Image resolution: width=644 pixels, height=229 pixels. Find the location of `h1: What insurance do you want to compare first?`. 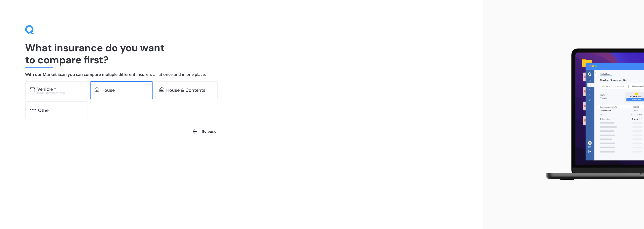

h1: What insurance do you want to compare first? is located at coordinates (242, 54).